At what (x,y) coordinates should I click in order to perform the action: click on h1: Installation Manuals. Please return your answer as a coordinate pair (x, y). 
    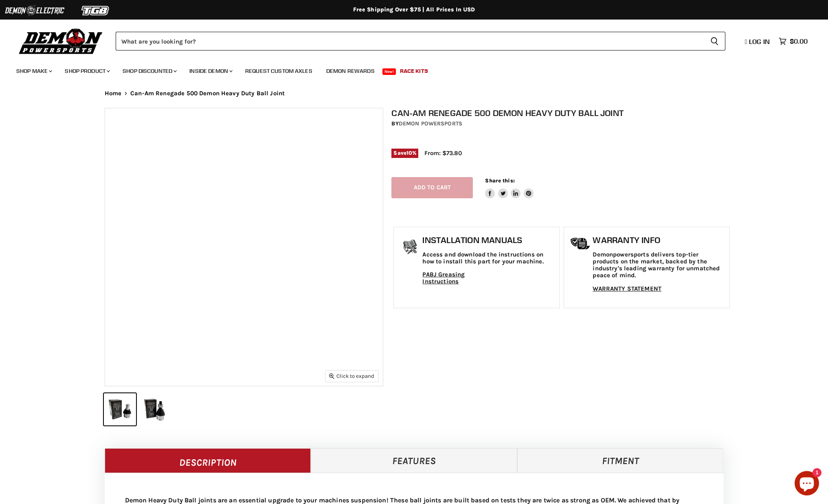
    Looking at the image, I should click on (488, 240).